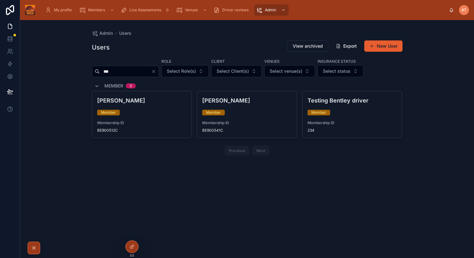  What do you see at coordinates (232, 10) in the screenshot?
I see `a: Driver reviews` at bounding box center [232, 10].